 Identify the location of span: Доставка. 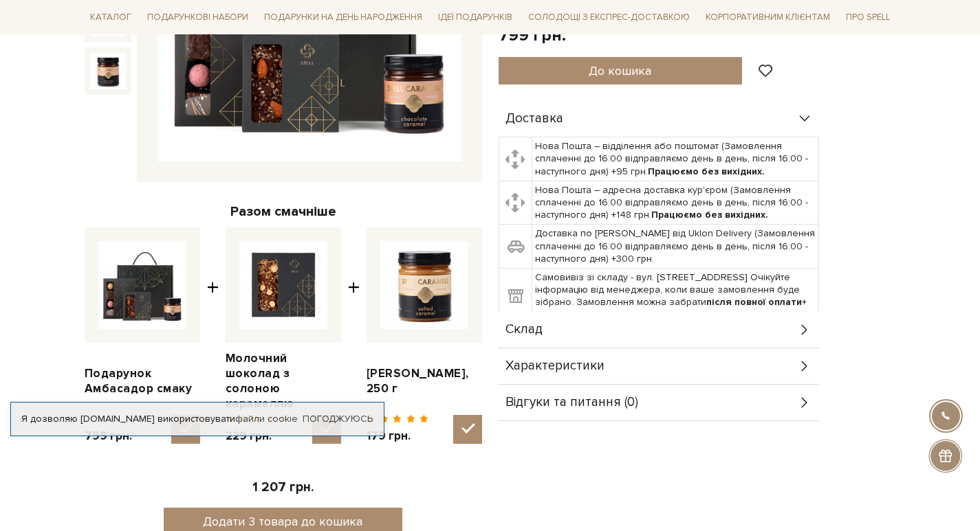
(534, 119).